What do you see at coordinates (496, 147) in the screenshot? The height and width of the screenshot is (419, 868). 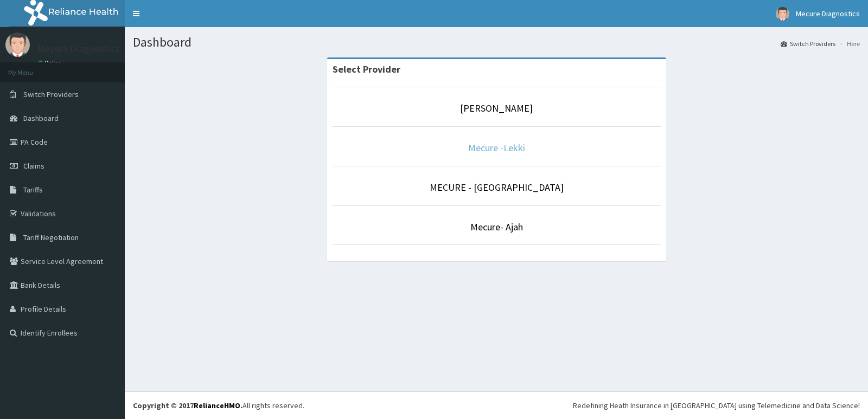 I see `a: Mecure -Lekki` at bounding box center [496, 147].